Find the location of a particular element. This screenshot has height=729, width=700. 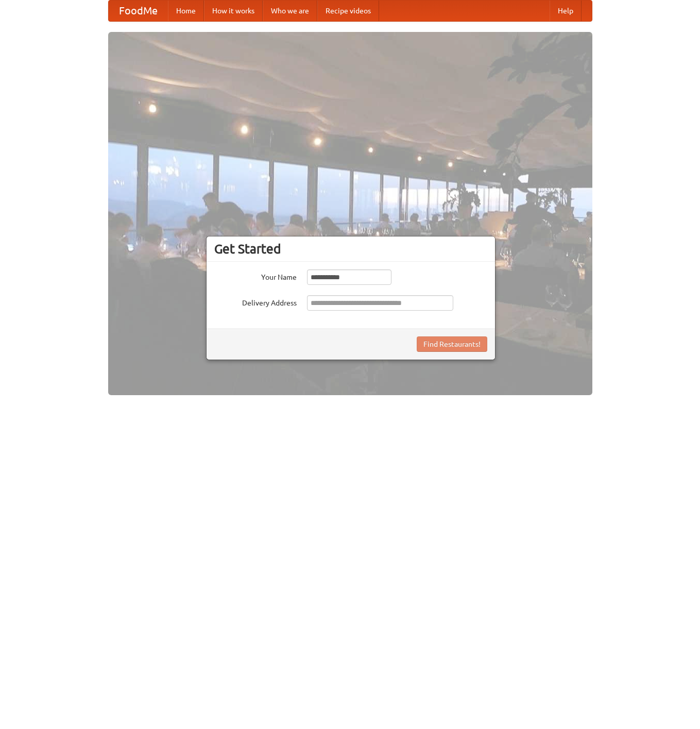

a: Recipe videos is located at coordinates (349, 11).